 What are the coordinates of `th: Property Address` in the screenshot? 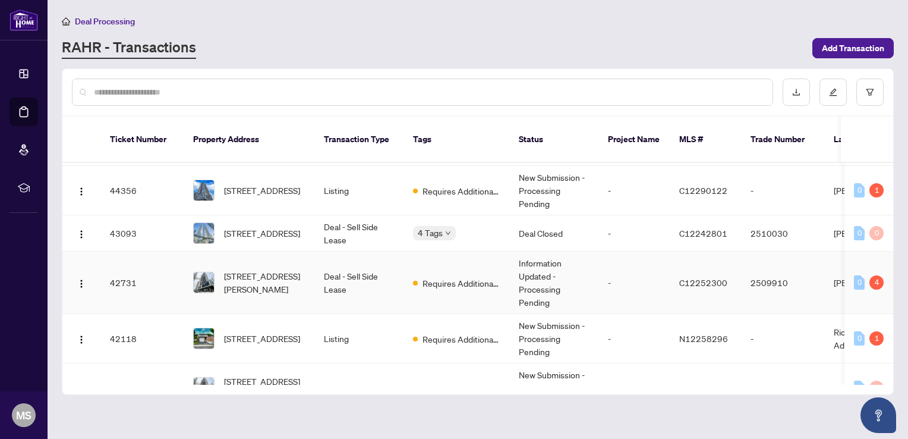 It's located at (249, 140).